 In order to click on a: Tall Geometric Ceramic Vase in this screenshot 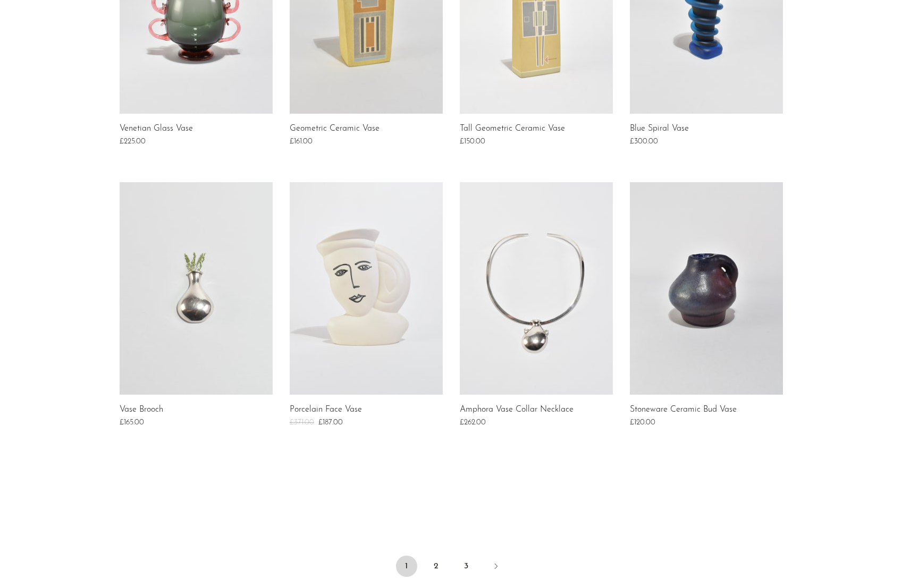, I will do `click(512, 129)`.